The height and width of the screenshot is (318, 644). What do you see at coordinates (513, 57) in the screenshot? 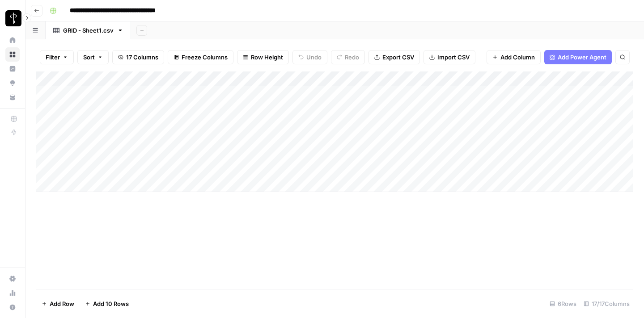
I see `button: Add Column` at bounding box center [513, 57].